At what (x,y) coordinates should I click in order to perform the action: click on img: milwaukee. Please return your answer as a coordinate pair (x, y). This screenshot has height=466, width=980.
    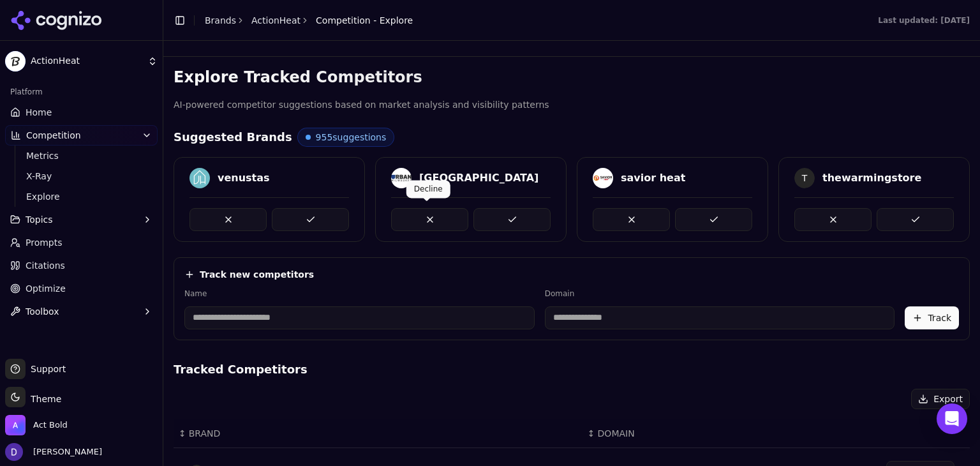
    Looking at the image, I should click on (402, 178).